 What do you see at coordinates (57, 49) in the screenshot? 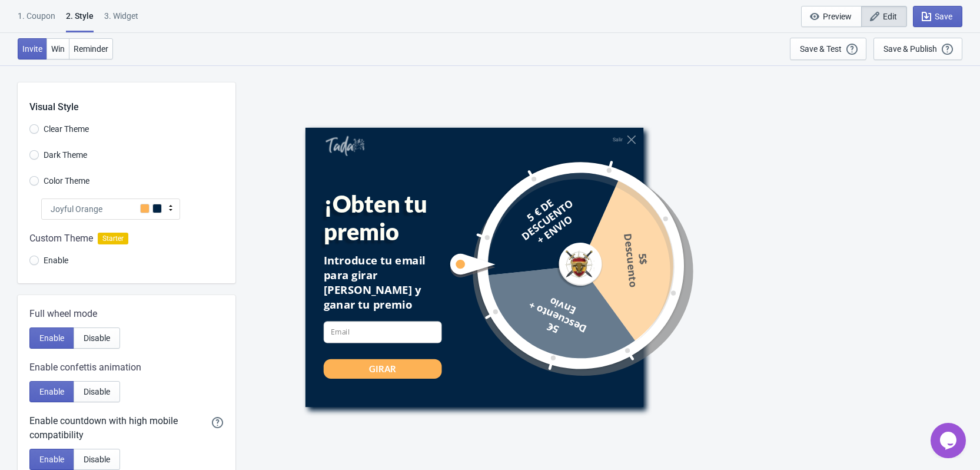
I see `button: Win` at bounding box center [57, 49].